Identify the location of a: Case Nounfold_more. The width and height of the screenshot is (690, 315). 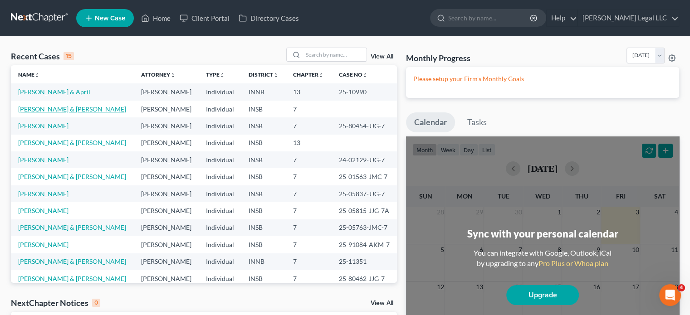
(354, 74).